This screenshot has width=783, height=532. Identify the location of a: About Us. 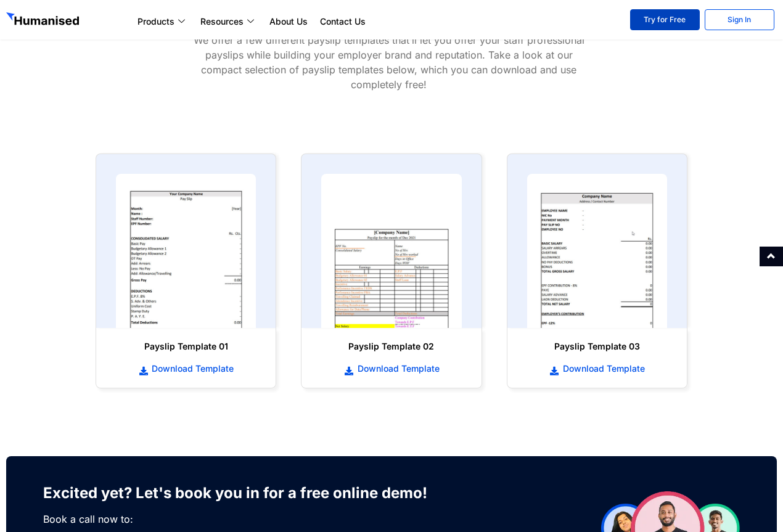
(289, 21).